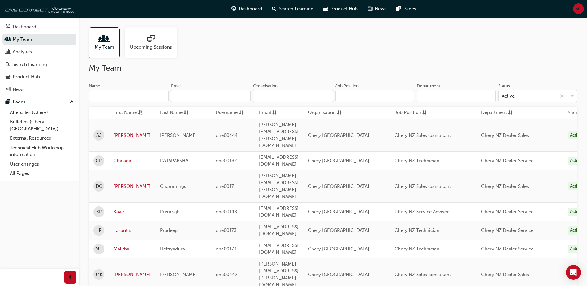  What do you see at coordinates (227, 275) in the screenshot?
I see `span: one00442` at bounding box center [227, 275].